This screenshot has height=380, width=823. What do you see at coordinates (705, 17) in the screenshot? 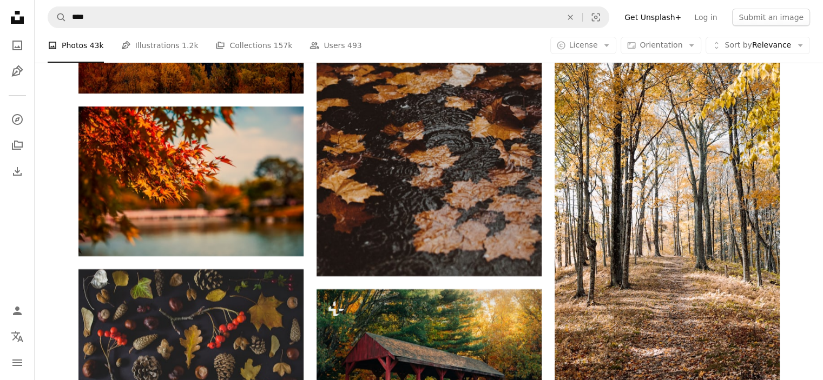
I see `a: Log in` at bounding box center [705, 17].